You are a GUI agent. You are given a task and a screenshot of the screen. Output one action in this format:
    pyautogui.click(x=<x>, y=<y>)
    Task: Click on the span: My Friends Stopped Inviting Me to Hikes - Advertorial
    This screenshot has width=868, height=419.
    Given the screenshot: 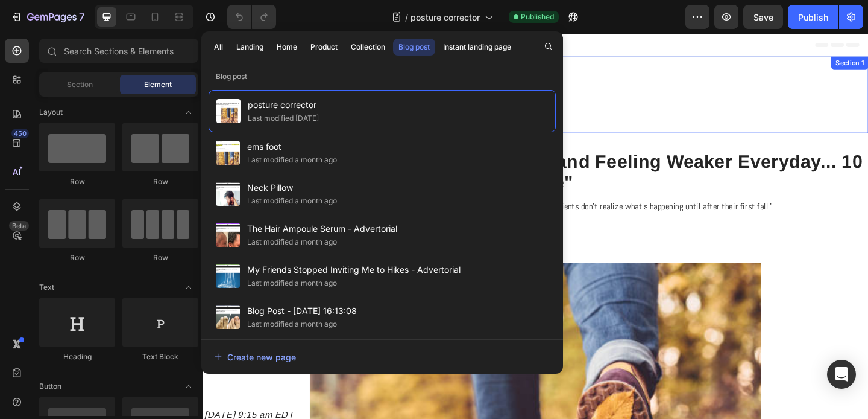 What is the action you would take?
    pyautogui.click(x=354, y=269)
    